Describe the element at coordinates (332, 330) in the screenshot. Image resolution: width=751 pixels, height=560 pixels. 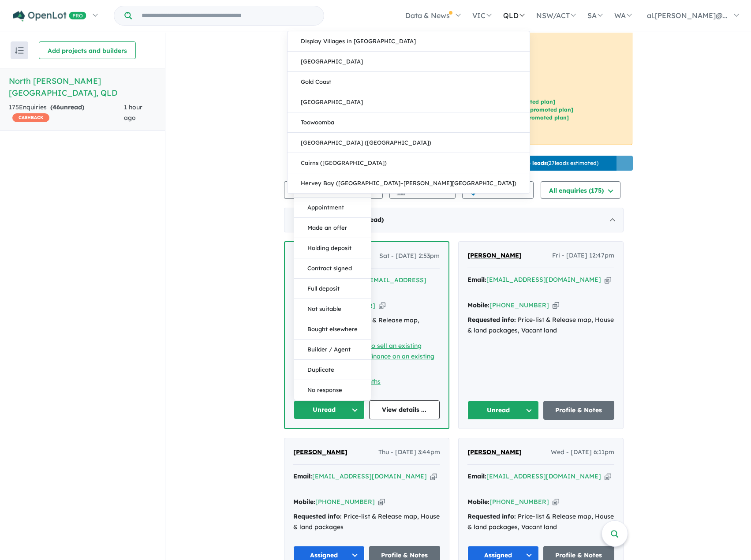
I see `button: Bought elsewhere` at that location.